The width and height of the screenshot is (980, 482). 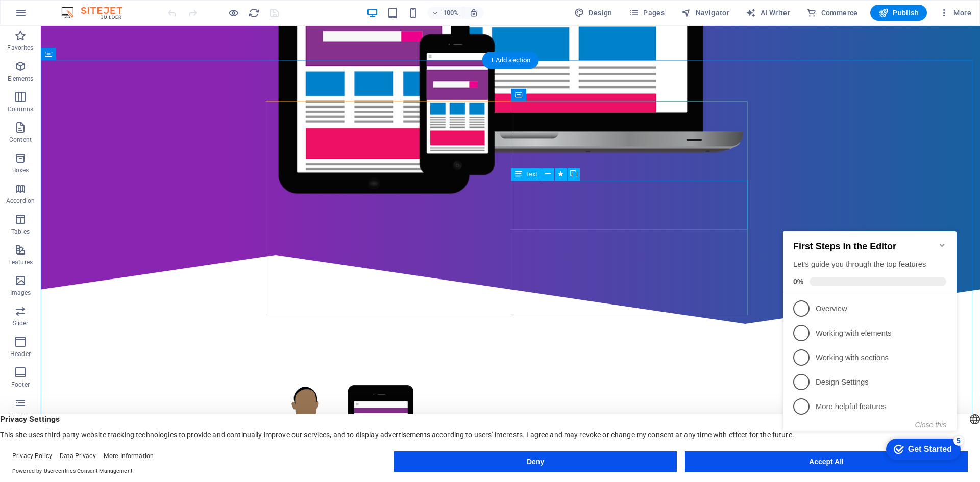 What do you see at coordinates (20, 385) in the screenshot?
I see `p: Footer` at bounding box center [20, 385].